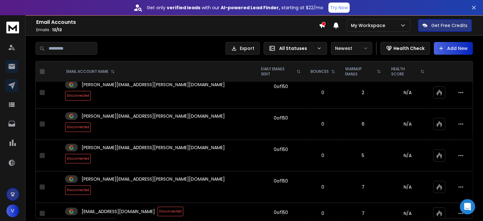 Image resolution: width=483 pixels, height=221 pixels. What do you see at coordinates (369, 25) in the screenshot?
I see `p: My Workspace` at bounding box center [369, 25].